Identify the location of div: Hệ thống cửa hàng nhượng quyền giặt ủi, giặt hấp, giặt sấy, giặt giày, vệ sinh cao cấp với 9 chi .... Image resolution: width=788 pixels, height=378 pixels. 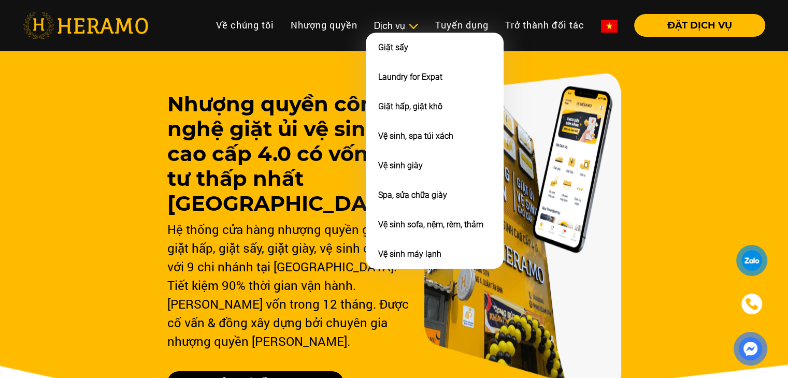
(291, 285).